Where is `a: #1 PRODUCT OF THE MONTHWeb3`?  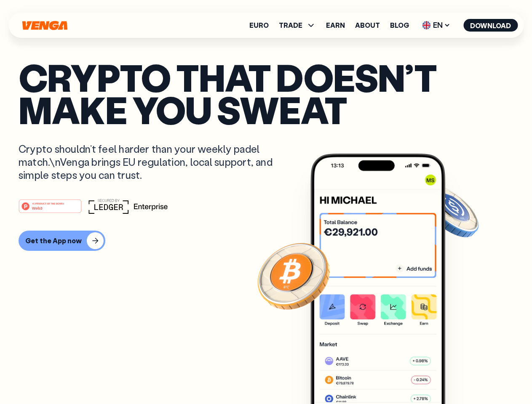 a: #1 PRODUCT OF THE MONTHWeb3 is located at coordinates (50, 210).